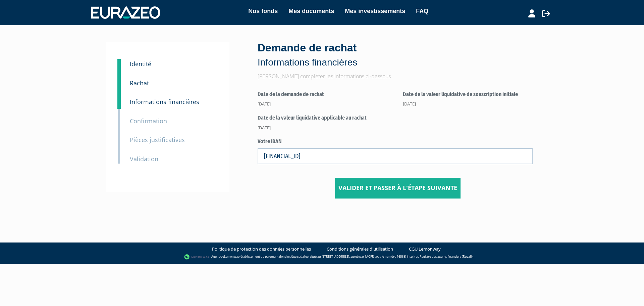 Image resolution: width=644 pixels, height=306 pixels. I want to click on label: Date de la valeur liquidative applicable au rachat, so click(325, 118).